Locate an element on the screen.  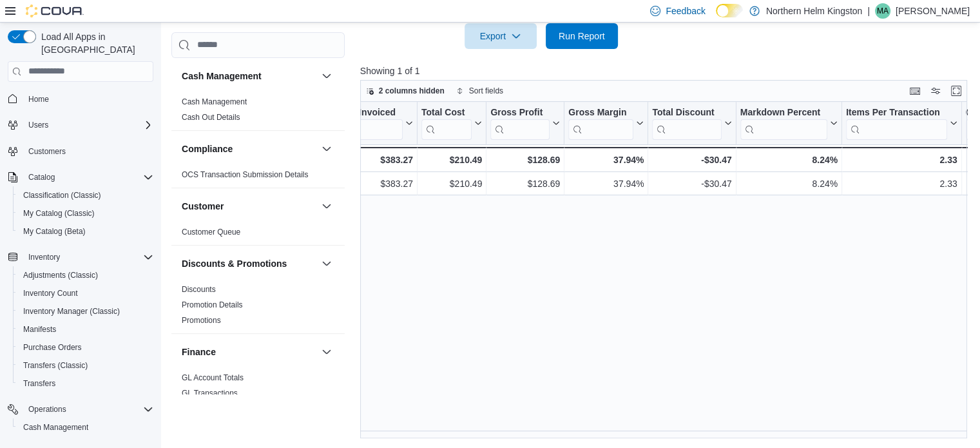
span: Manifests is located at coordinates (86, 329).